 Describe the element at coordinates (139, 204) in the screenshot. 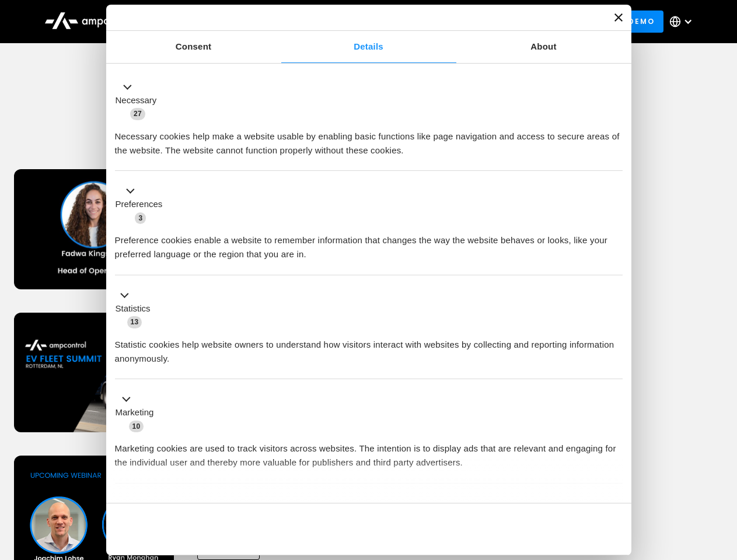

I see `label: Preferences` at that location.